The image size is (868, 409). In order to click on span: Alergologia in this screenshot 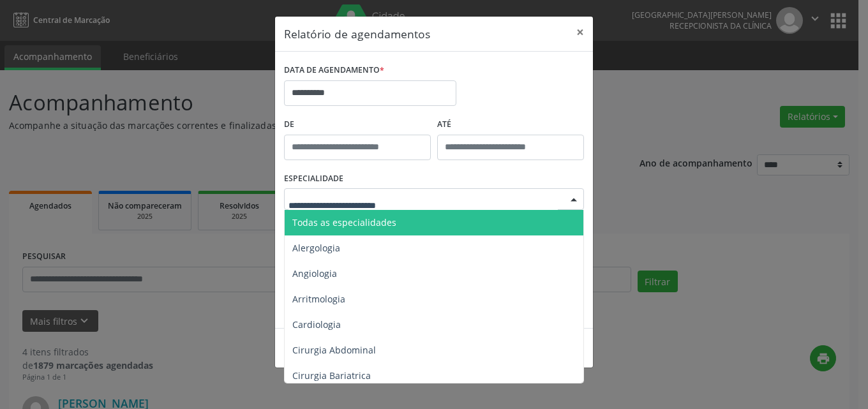, I will do `click(316, 248)`.